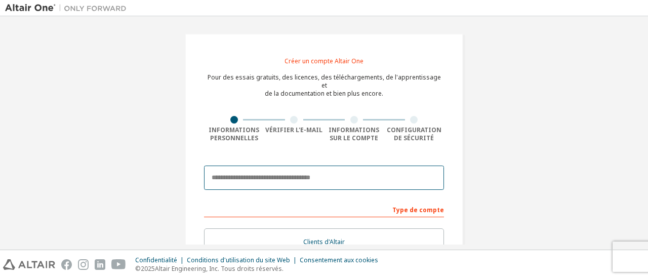 Image resolution: width=648 pixels, height=279 pixels. I want to click on img: youtube.svg, so click(118, 264).